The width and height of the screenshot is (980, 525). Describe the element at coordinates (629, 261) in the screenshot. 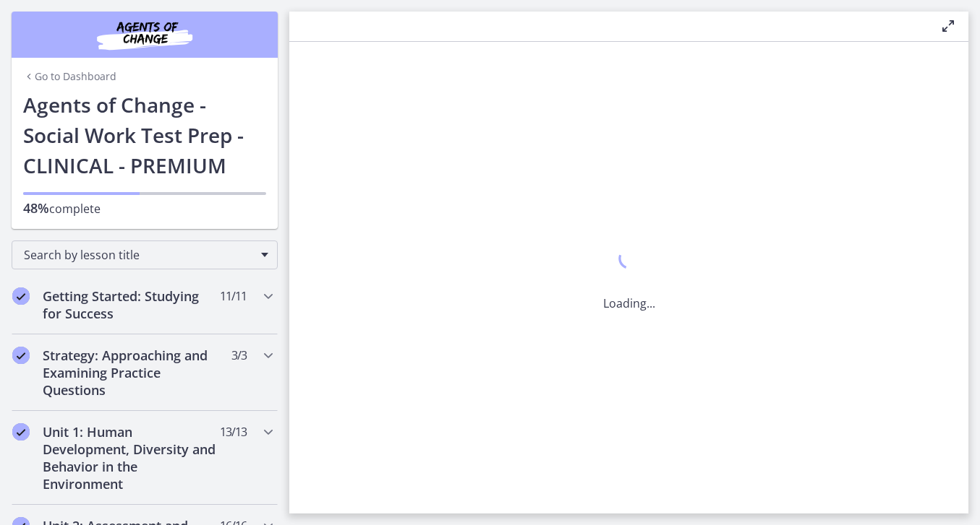

I see `div: 1` at that location.